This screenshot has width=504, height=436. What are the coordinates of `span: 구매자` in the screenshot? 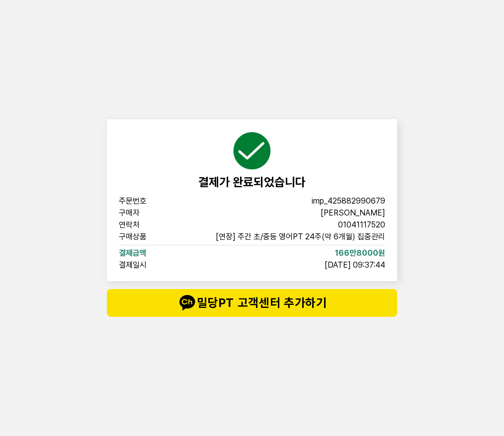 It's located at (150, 213).